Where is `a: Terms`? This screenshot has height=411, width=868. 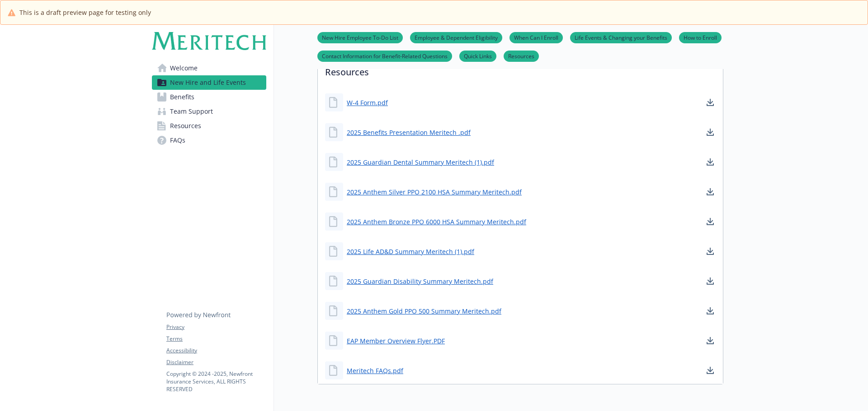 a: Terms is located at coordinates (216, 339).